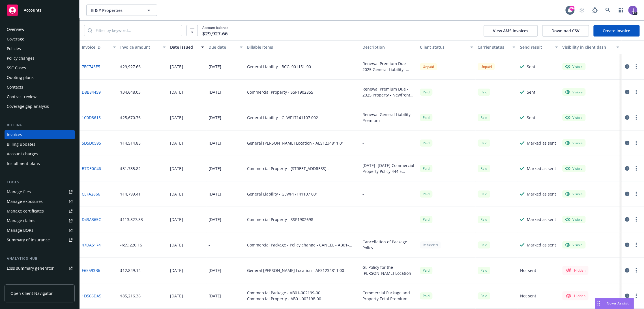  Describe the element at coordinates (302, 47) in the screenshot. I see `div: Billable items` at that location.